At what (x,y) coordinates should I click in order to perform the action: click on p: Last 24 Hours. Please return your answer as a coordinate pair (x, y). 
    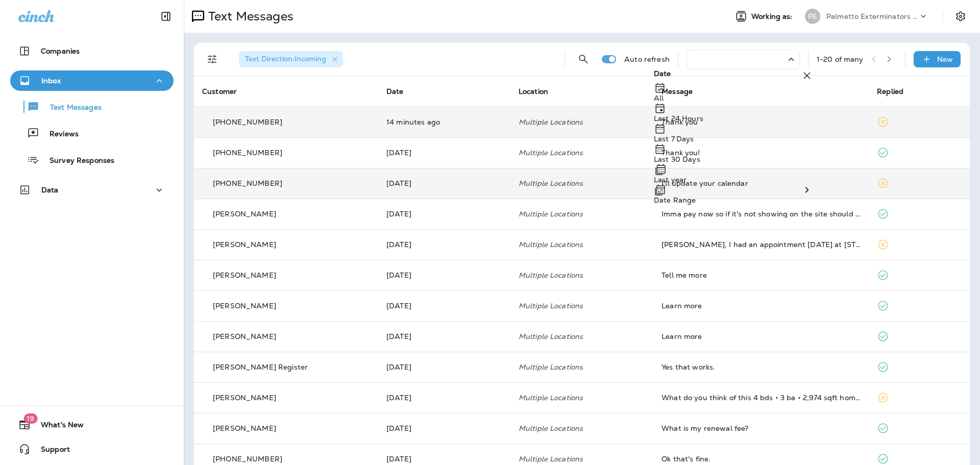
    Looking at the image, I should click on (733, 118).